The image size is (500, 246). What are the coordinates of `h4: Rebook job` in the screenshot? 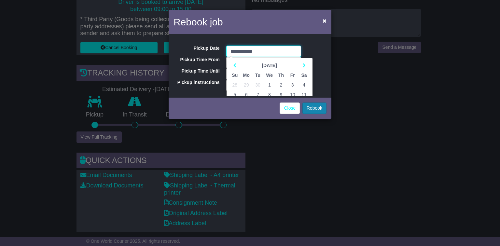 It's located at (198, 22).